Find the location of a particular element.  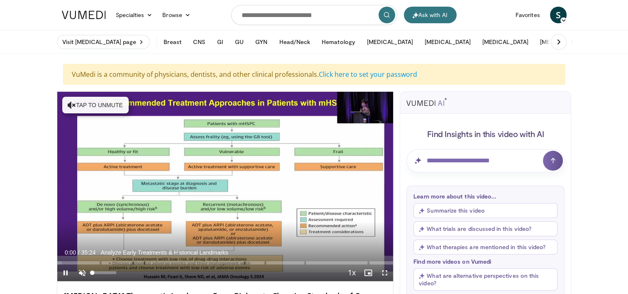

span: 35:24 is located at coordinates (88, 252).